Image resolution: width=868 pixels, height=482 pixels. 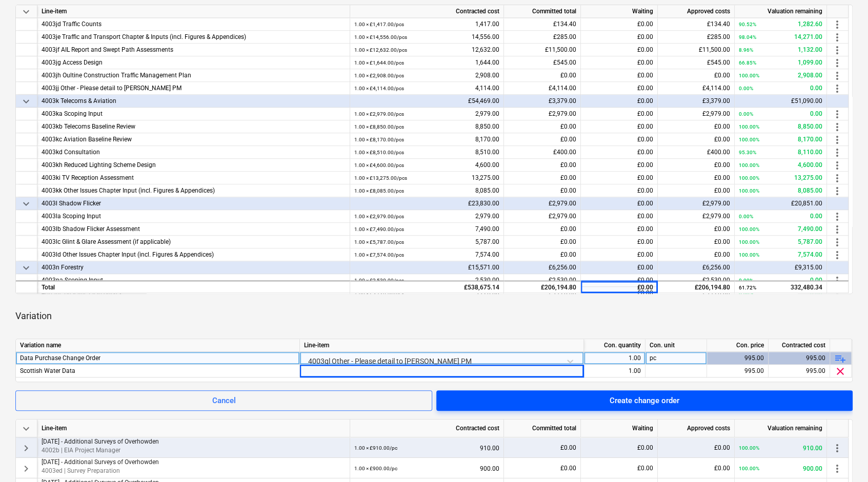 What do you see at coordinates (426, 62) in the screenshot?
I see `div: 1,644.00` at bounding box center [426, 62].